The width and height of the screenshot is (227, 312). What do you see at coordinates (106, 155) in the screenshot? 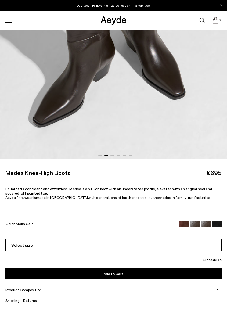
I see `span: Go to slide 2` at bounding box center [106, 155].